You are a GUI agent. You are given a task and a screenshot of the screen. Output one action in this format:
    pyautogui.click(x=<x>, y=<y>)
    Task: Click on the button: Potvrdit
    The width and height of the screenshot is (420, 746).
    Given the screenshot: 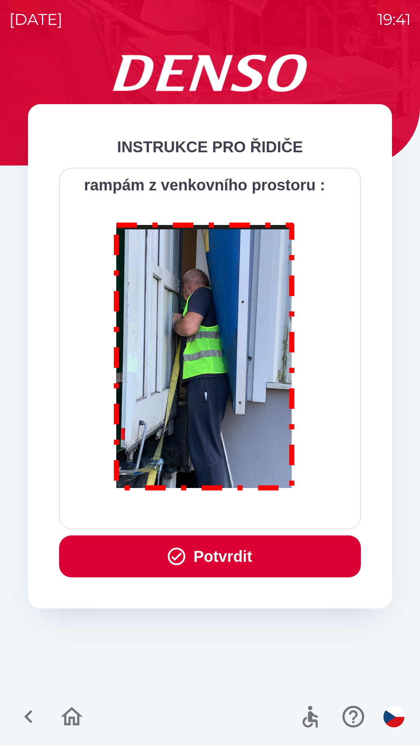 What is the action you would take?
    pyautogui.click(x=210, y=556)
    